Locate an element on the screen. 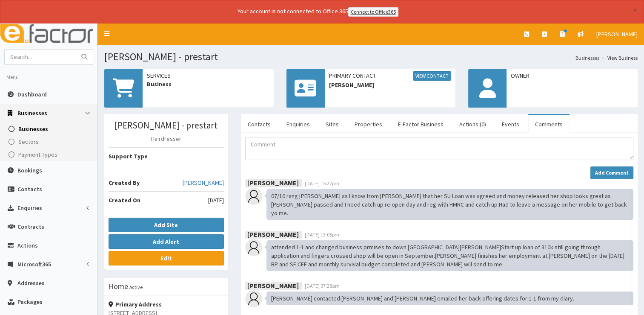 The image size is (644, 315). span: Sectors is located at coordinates (28, 141).